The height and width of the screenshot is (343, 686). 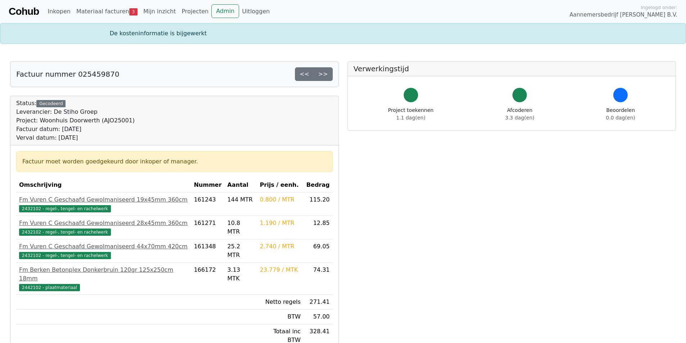 What do you see at coordinates (103, 251) in the screenshot?
I see `a: Fm Vuren C Geschaafd Gewolmaniseerd 44x70mm 420cm2432102 - regel-, tengel- en rachelwerk` at bounding box center [103, 251].